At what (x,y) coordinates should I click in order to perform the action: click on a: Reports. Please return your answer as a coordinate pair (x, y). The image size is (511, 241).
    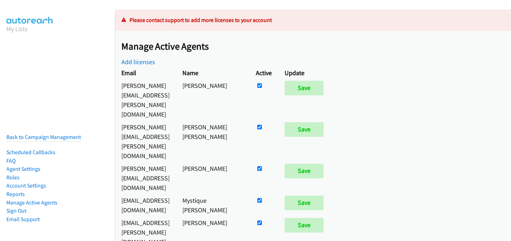
    Looking at the image, I should click on (16, 194).